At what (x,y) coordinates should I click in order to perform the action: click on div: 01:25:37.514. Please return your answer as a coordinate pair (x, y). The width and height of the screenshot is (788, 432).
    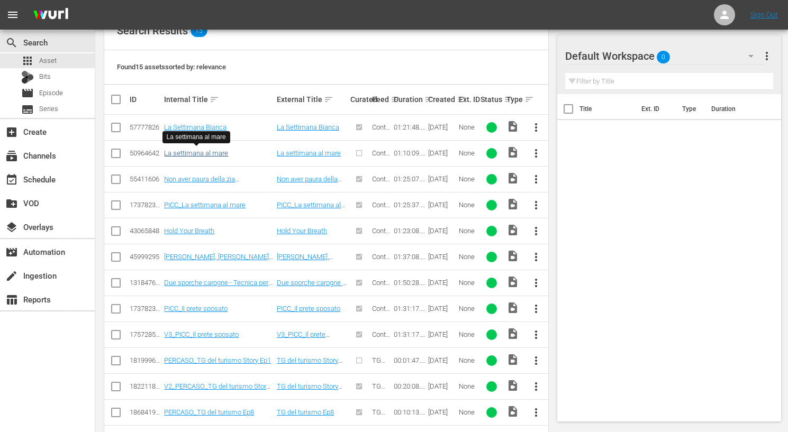
    Looking at the image, I should click on (409, 205).